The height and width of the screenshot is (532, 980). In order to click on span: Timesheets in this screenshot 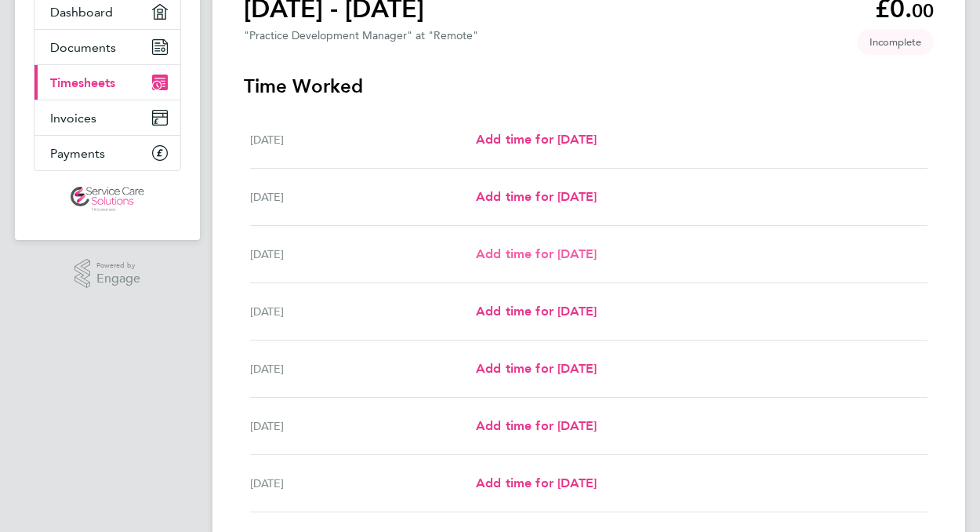, I will do `click(82, 82)`.